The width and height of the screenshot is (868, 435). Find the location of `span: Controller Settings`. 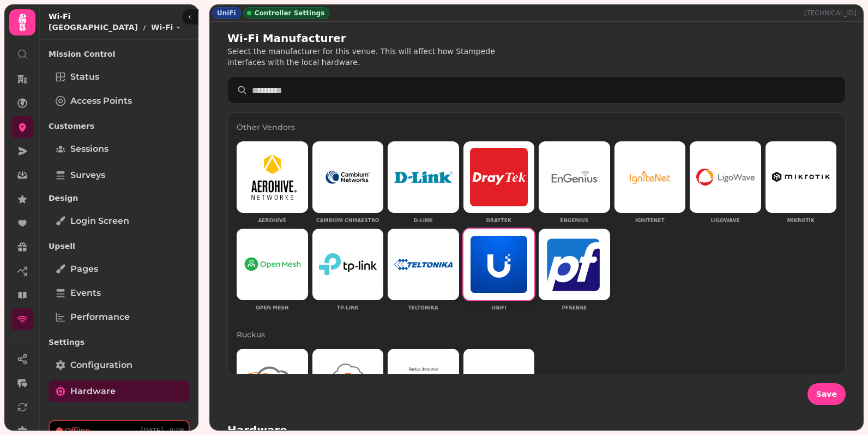

span: Controller Settings is located at coordinates (290, 13).